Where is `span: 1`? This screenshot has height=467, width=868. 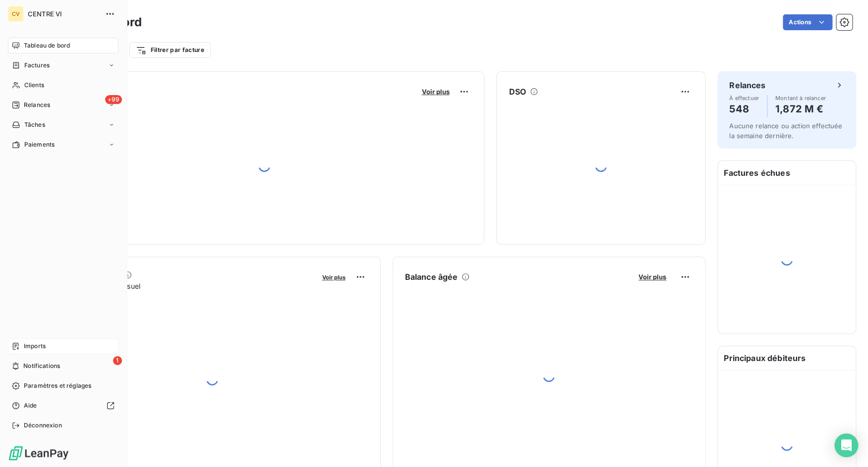 span: 1 is located at coordinates (117, 361).